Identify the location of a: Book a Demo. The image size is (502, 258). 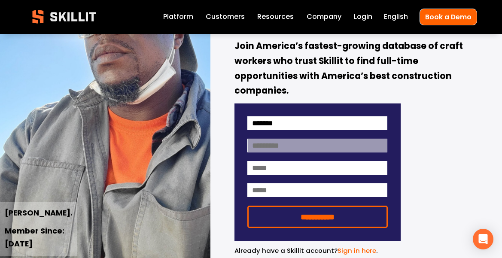
(448, 17).